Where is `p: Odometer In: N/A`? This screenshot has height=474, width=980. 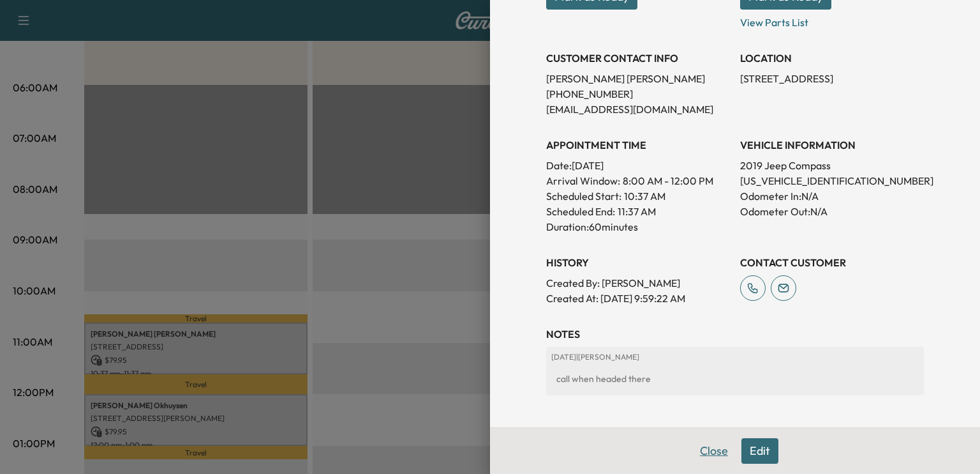 p: Odometer In: N/A is located at coordinates (832, 196).